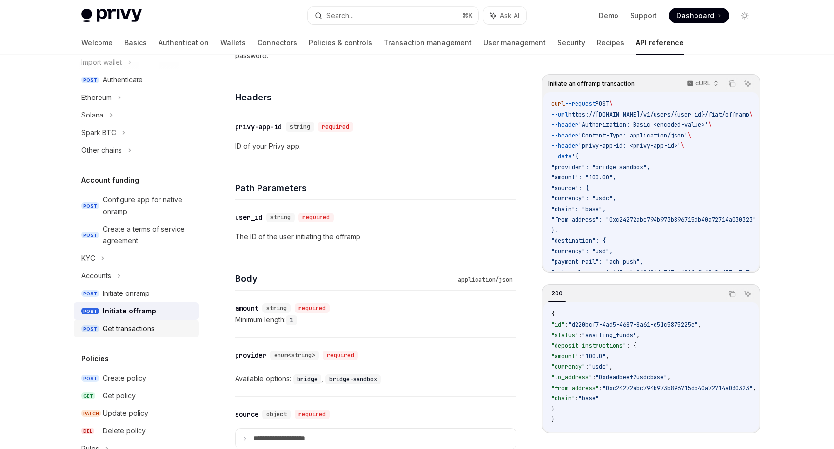 Image resolution: width=834 pixels, height=449 pixels. I want to click on h5: Policies, so click(95, 359).